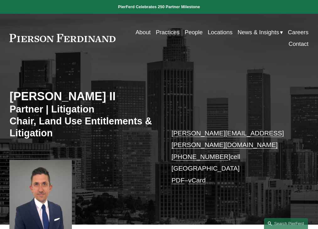 This screenshot has width=318, height=229. Describe the element at coordinates (168, 32) in the screenshot. I see `a: Practices` at that location.